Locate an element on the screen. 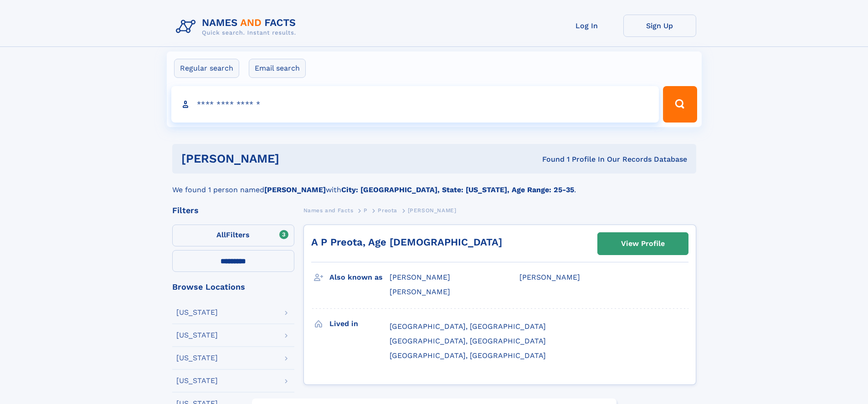  span: P is located at coordinates (365, 210).